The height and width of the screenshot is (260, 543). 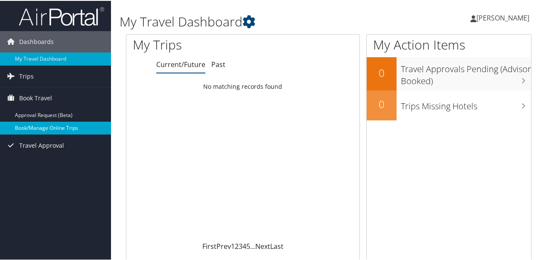 I want to click on a: Current/Future, so click(x=180, y=64).